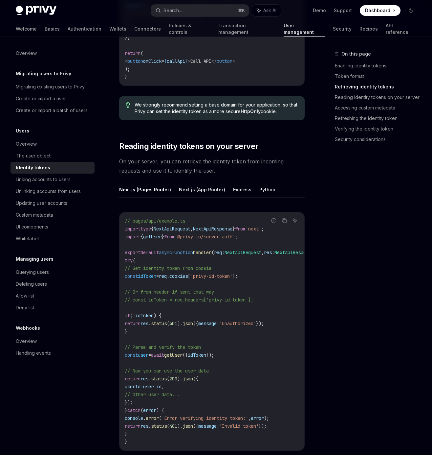 The width and height of the screenshot is (432, 455). What do you see at coordinates (183, 252) in the screenshot?
I see `span: function` at bounding box center [183, 252].